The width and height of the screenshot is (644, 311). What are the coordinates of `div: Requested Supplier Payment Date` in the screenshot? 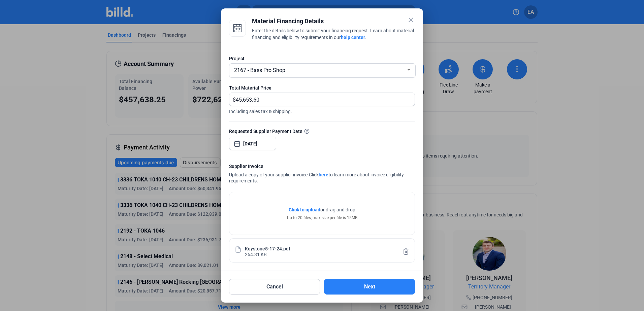 It's located at (322, 131).